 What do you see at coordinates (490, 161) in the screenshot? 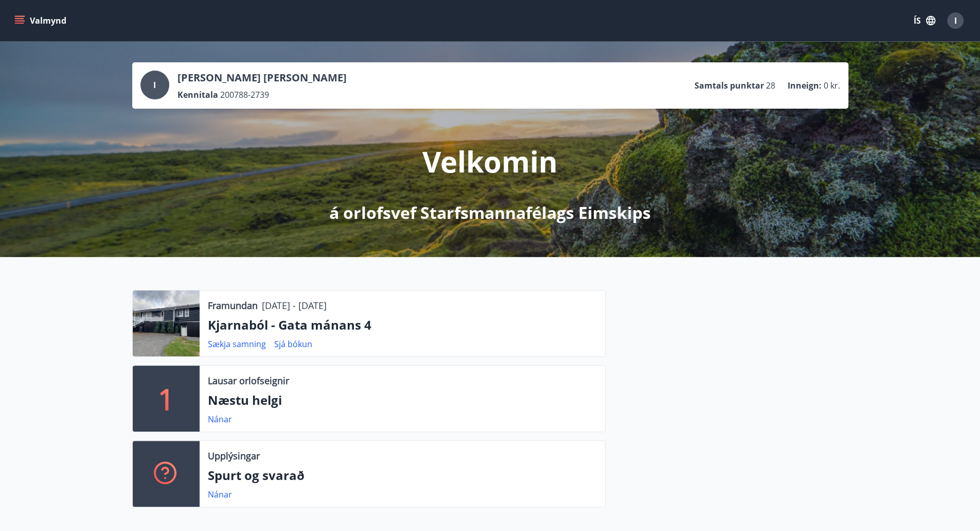
I see `p: Velkomin` at bounding box center [490, 161].